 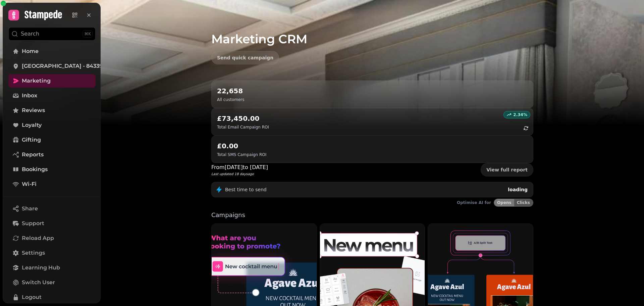 What do you see at coordinates (243, 127) in the screenshot?
I see `p: Total Email Campaign ROI` at bounding box center [243, 127].